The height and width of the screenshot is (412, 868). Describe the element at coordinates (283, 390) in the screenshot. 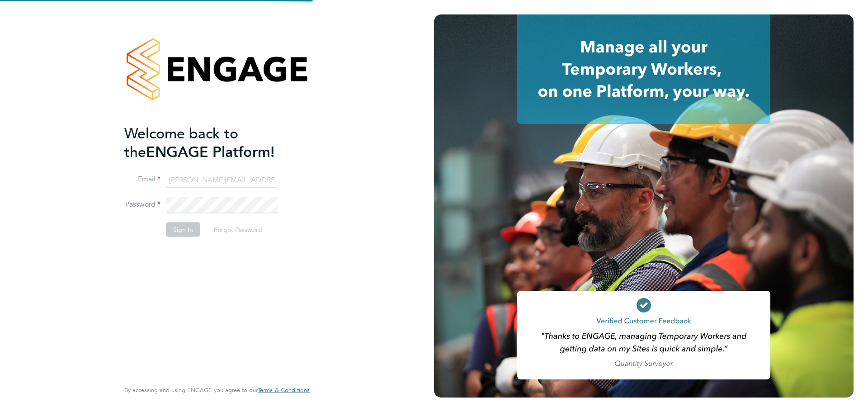

I see `span: Terms & Conditions` at that location.